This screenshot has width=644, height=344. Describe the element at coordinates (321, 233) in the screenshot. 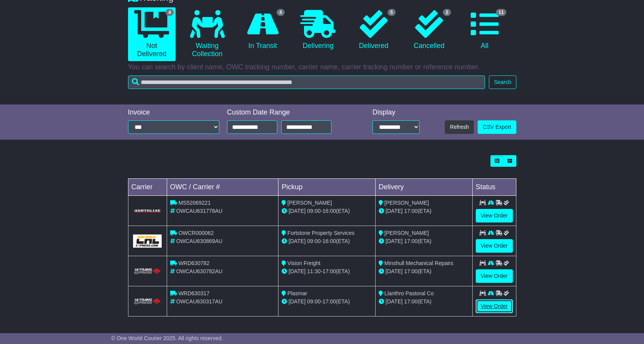

I see `span: Fortstone Property Services` at that location.